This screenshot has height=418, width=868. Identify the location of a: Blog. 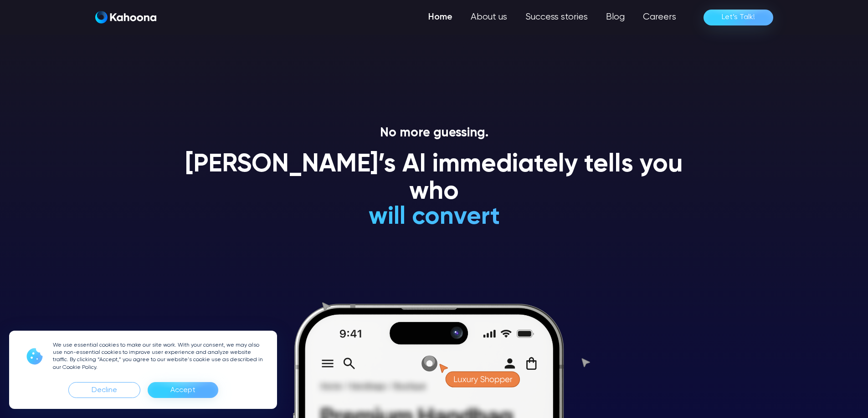
(615, 17).